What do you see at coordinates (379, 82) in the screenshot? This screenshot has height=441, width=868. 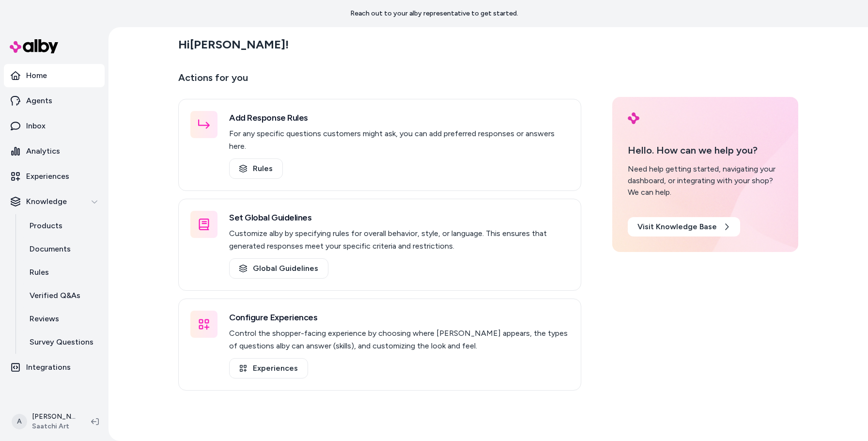 I see `p: Actions for you` at bounding box center [379, 82].